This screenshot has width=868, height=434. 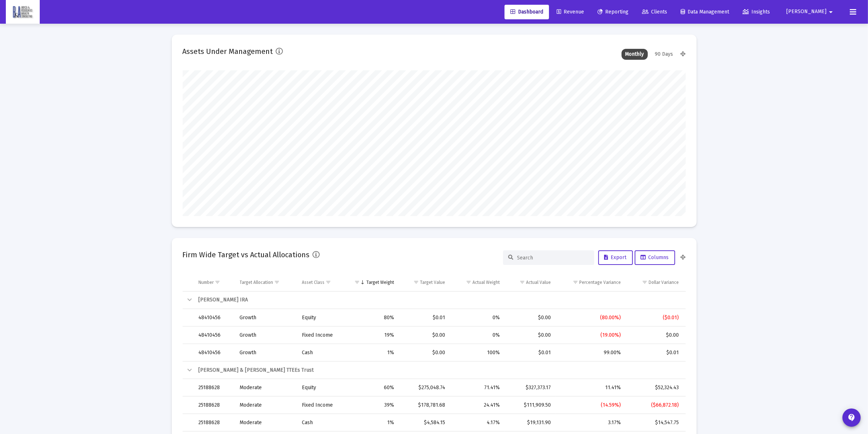 What do you see at coordinates (477, 353) in the screenshot?
I see `div: 100%` at bounding box center [477, 353].